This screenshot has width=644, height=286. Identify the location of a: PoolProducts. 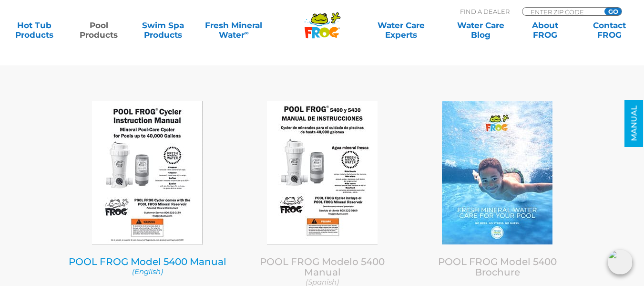
(99, 30).